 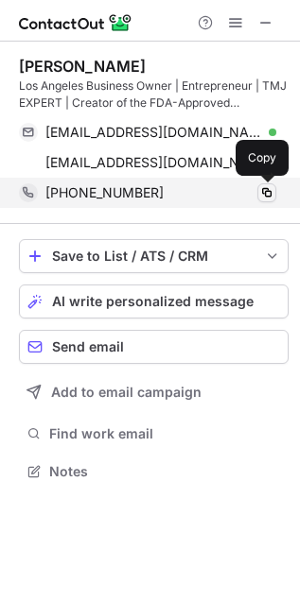 What do you see at coordinates (88, 347) in the screenshot?
I see `span: Send email` at bounding box center [88, 347].